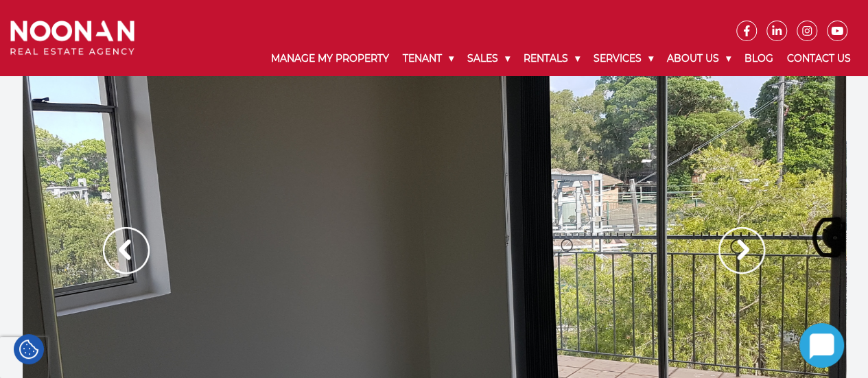 Image resolution: width=868 pixels, height=378 pixels. Describe the element at coordinates (72, 38) in the screenshot. I see `img: Noonan Real Estate Agency` at that location.